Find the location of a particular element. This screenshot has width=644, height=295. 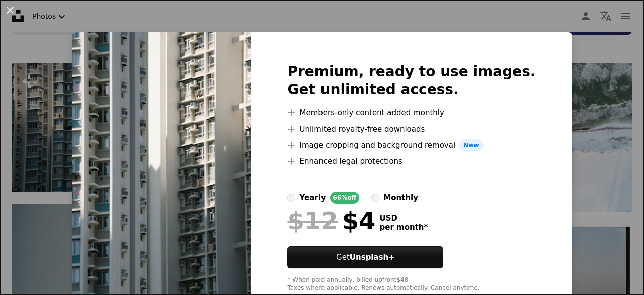

input: monthly is located at coordinates (376, 198).